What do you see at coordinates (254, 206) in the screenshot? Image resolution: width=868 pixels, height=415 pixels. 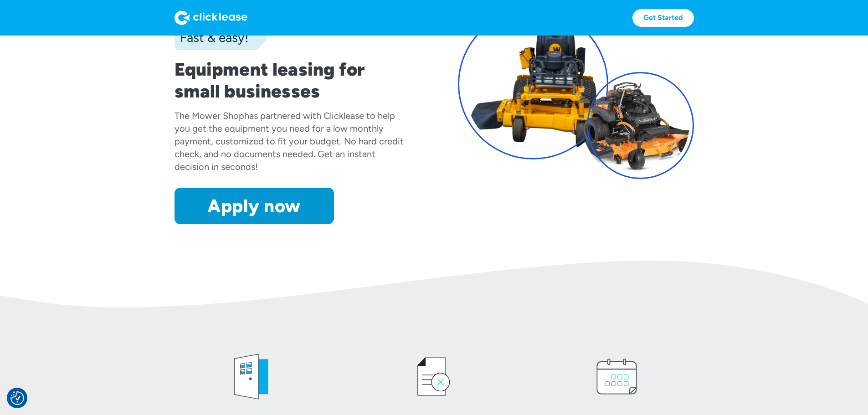 I see `a: Apply now` at bounding box center [254, 206].